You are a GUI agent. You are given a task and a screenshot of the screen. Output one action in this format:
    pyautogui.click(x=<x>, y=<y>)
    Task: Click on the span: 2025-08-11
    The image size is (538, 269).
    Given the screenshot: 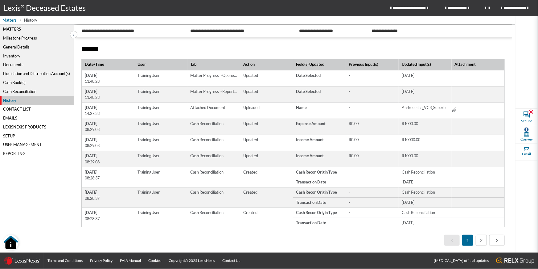 What is the action you would take?
    pyautogui.click(x=425, y=222)
    